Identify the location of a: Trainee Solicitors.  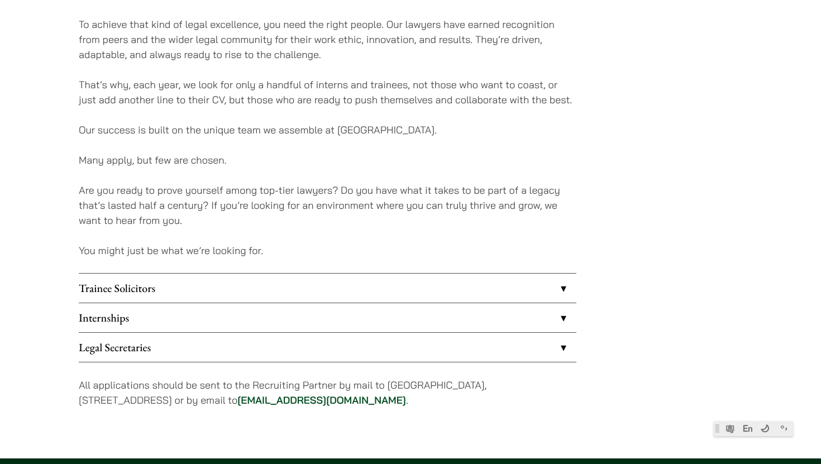
(327, 288).